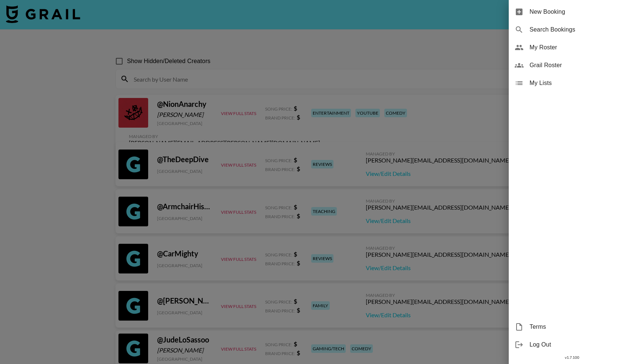 The height and width of the screenshot is (364, 635). Describe the element at coordinates (572, 345) in the screenshot. I see `div: Log Out` at that location.